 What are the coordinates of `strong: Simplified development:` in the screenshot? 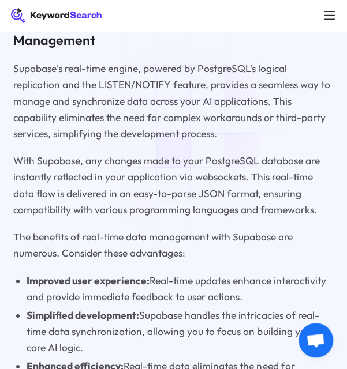 It's located at (82, 315).